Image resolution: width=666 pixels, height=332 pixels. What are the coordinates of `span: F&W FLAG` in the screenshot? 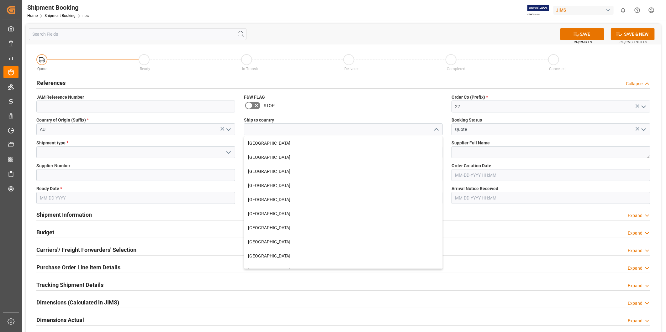 It's located at (254, 97).